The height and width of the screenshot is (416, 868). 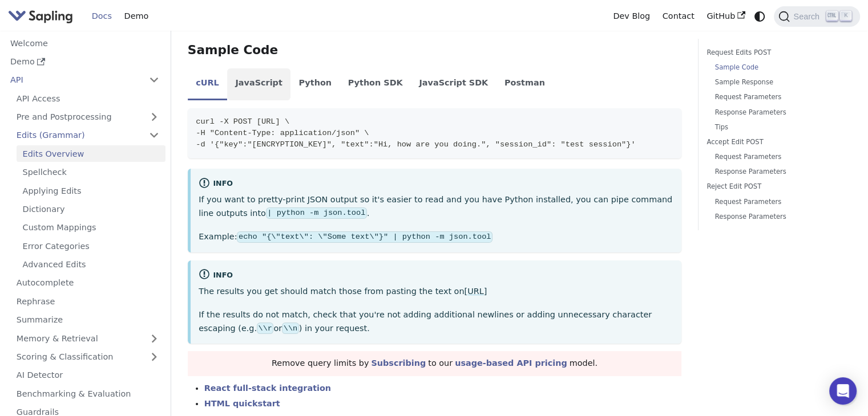 What do you see at coordinates (436, 322) in the screenshot?
I see `p: If the results do not match, check that you're not adding additional newlines or adding unnecessa...` at bounding box center [436, 322].